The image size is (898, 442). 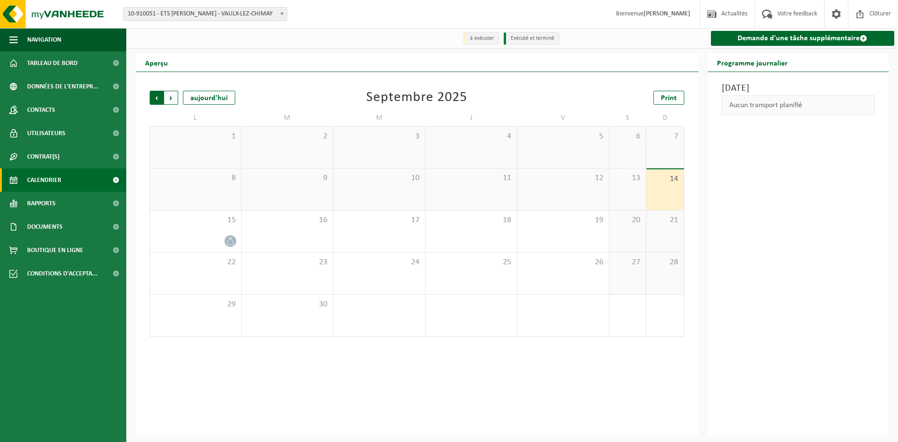 I want to click on a: Print, so click(x=669, y=98).